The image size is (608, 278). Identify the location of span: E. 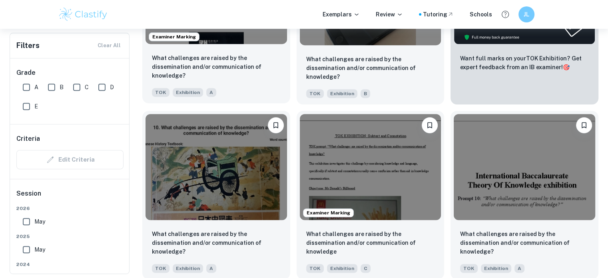
(36, 106).